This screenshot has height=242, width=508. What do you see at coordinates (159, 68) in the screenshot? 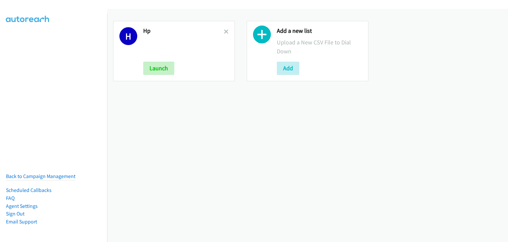
I see `button: Launch` at bounding box center [159, 68].